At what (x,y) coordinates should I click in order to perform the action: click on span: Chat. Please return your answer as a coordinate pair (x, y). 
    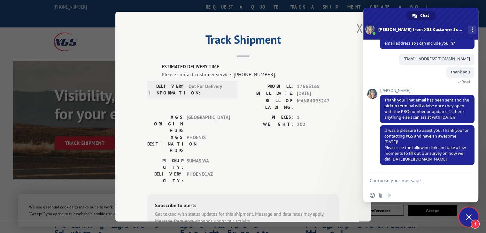
    Looking at the image, I should click on (425, 16).